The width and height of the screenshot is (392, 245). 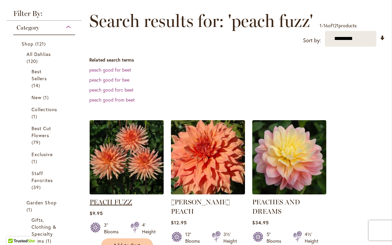 I want to click on span: Category, so click(x=28, y=28).